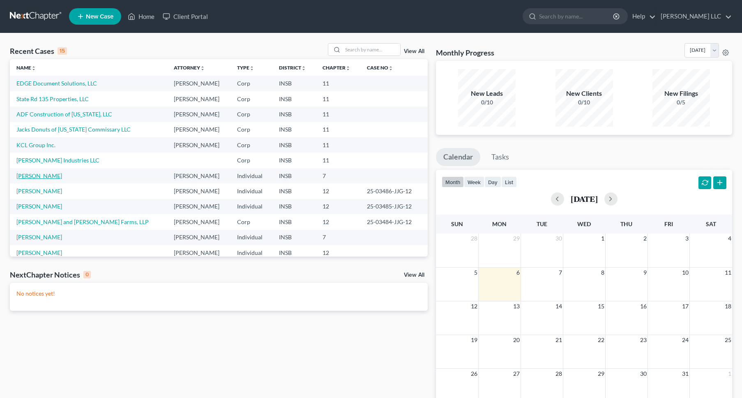 The width and height of the screenshot is (742, 398). What do you see at coordinates (730, 238) in the screenshot?
I see `span: 4` at bounding box center [730, 238].